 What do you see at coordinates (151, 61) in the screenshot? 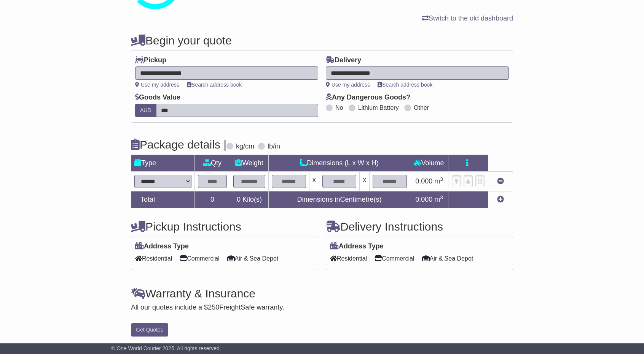
I see `label: Pickup` at bounding box center [151, 61].